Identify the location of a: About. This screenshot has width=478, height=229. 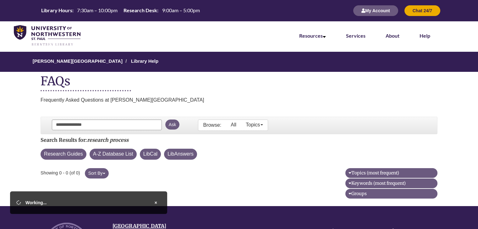
(393, 36).